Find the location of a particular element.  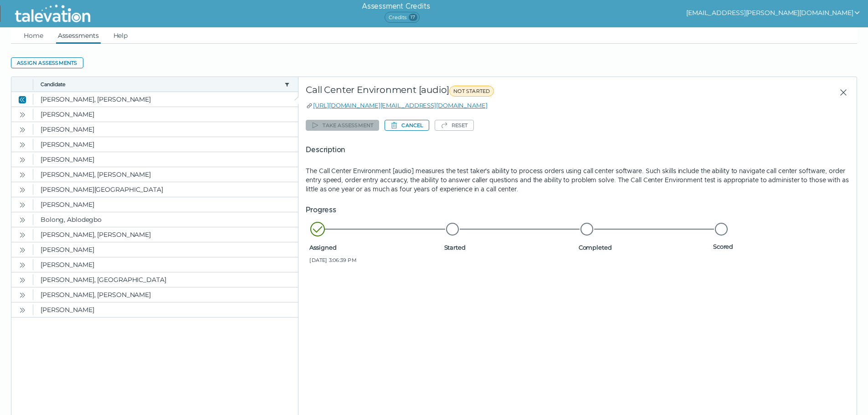

button: Reset is located at coordinates (454, 125).